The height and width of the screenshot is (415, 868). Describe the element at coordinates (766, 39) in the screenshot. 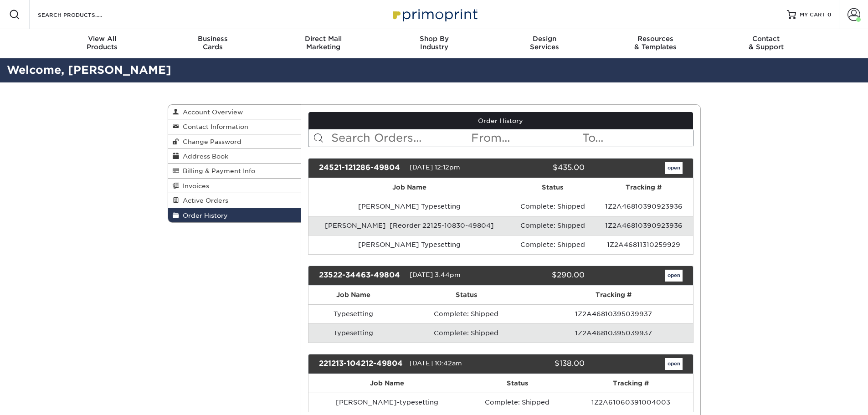

I see `span: Contact` at that location.